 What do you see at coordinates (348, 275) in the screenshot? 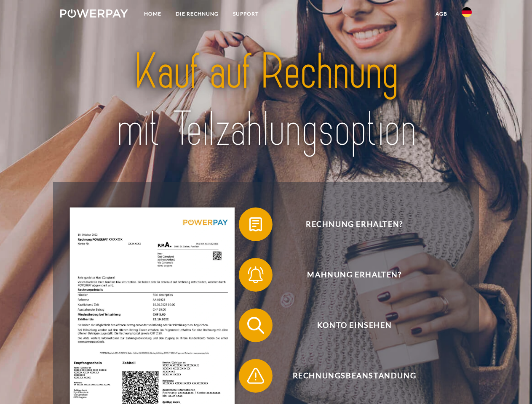
I see `a: Mahnung erhalten?` at bounding box center [348, 275].